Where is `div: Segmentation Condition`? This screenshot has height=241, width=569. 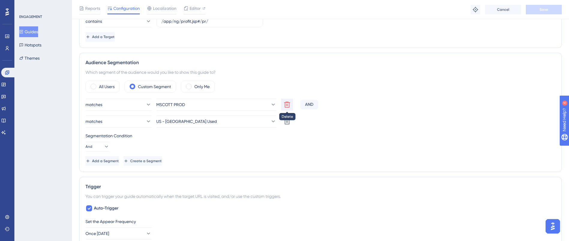
div: Segmentation Condition is located at coordinates (321, 136).